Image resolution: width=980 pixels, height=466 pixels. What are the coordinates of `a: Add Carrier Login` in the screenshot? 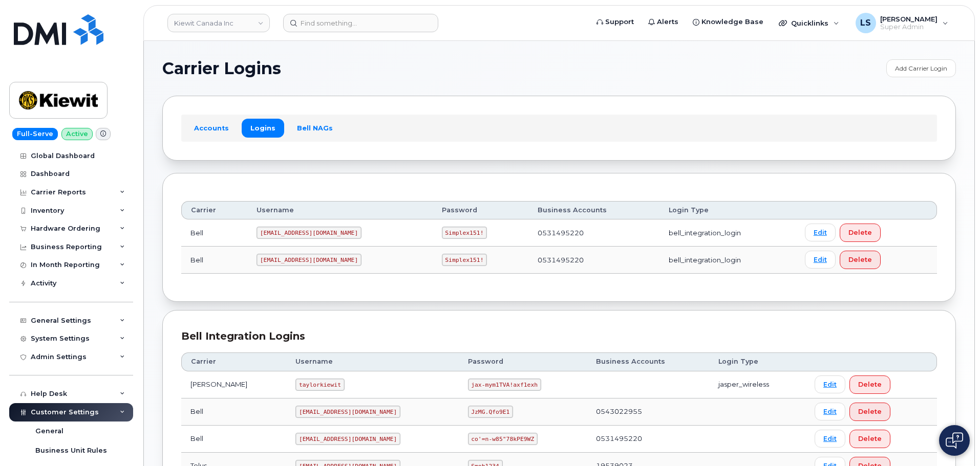 It's located at (921, 68).